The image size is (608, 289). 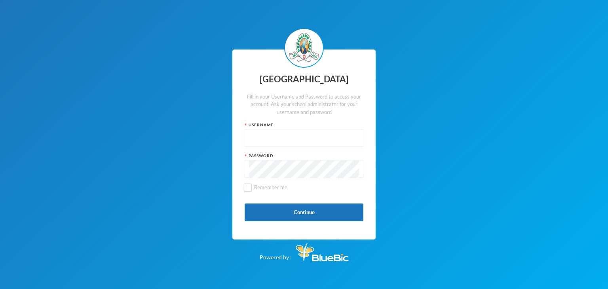 What do you see at coordinates (304, 250) in the screenshot?
I see `div: Powered by :` at bounding box center [304, 250].